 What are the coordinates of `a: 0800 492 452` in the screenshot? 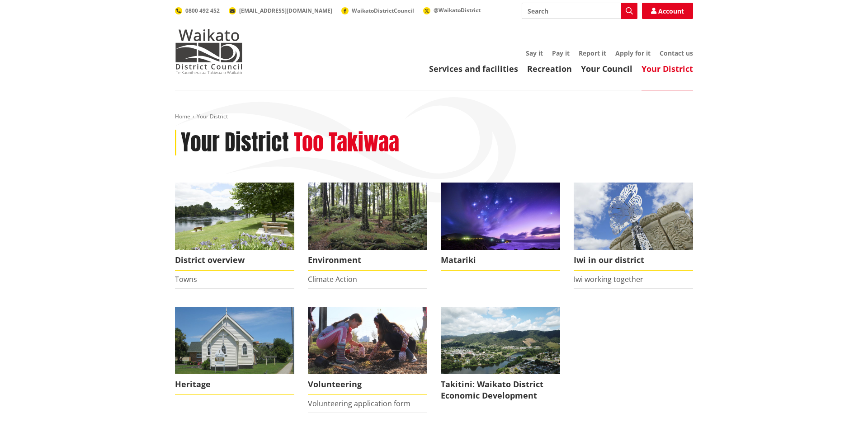 It's located at (197, 11).